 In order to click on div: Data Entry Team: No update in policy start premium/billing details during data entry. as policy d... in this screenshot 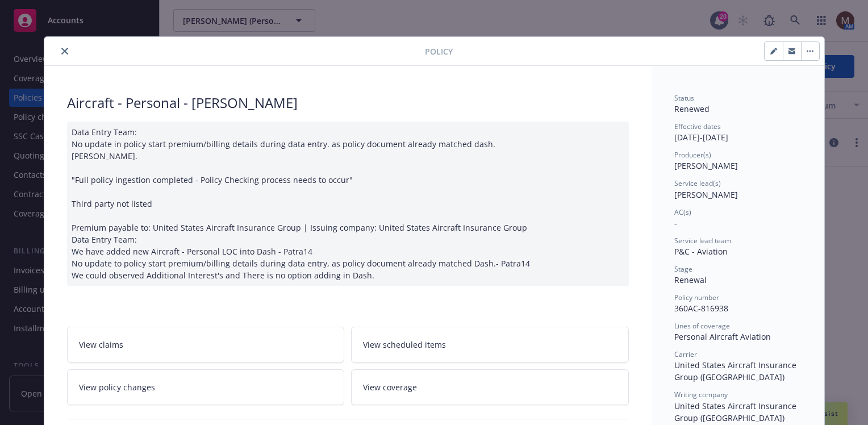, I will do `click(348, 204)`.